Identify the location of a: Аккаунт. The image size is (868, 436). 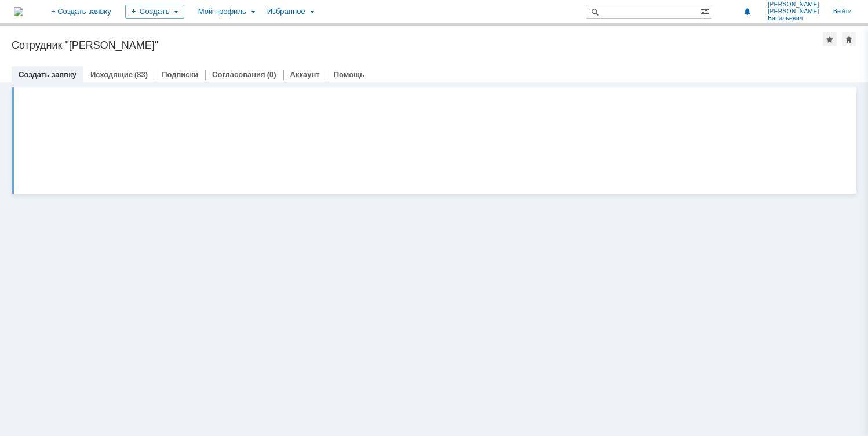
(305, 74).